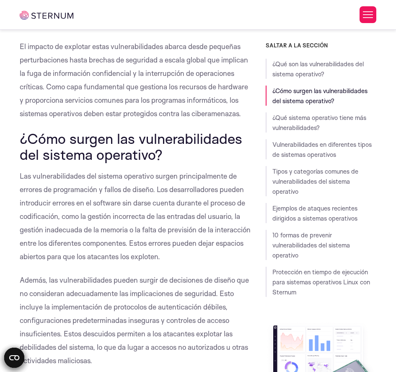 Image resolution: width=396 pixels, height=372 pixels. Describe the element at coordinates (321, 282) in the screenshot. I see `a: Protección en tiempo de ejecución para sistemas operativos Linux con Sternum` at that location.